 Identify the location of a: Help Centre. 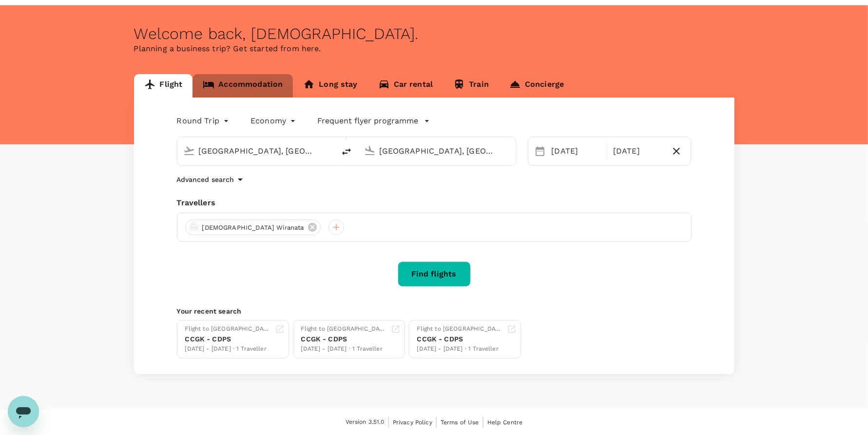
(505, 422).